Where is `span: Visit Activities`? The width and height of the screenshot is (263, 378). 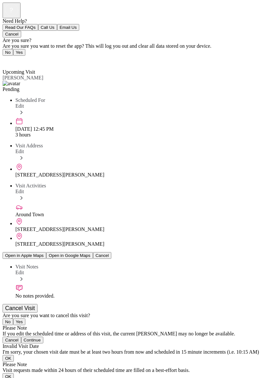 span: Visit Activities is located at coordinates (30, 186).